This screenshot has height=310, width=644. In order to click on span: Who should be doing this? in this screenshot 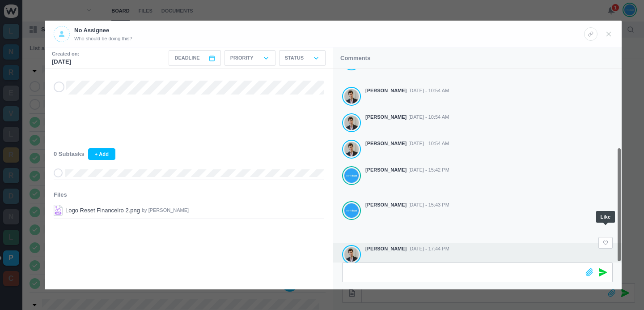, I will do `click(103, 38)`.